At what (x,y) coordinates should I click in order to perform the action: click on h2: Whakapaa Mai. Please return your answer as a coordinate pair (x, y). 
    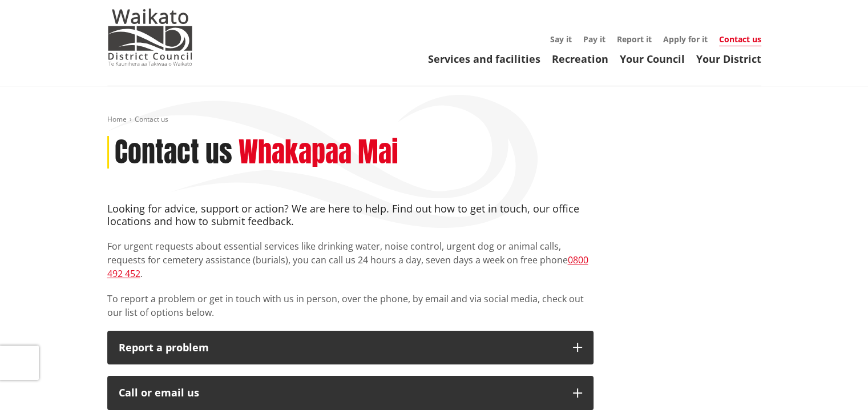
    Looking at the image, I should click on (319, 152).